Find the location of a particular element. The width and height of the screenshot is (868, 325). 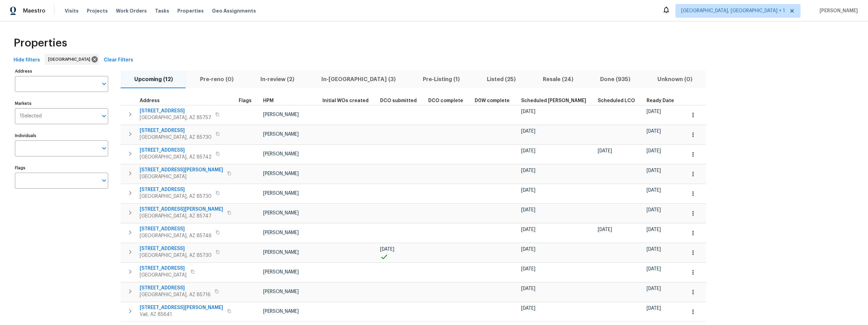

span: Tasks is located at coordinates (162, 11).